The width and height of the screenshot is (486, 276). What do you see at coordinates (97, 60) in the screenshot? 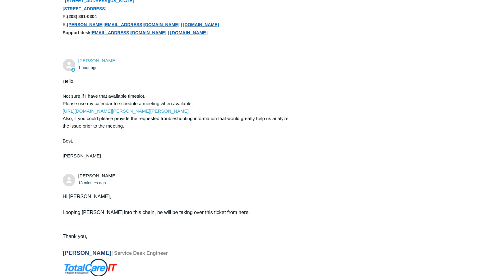
I see `span: Kris Haire` at bounding box center [97, 60].